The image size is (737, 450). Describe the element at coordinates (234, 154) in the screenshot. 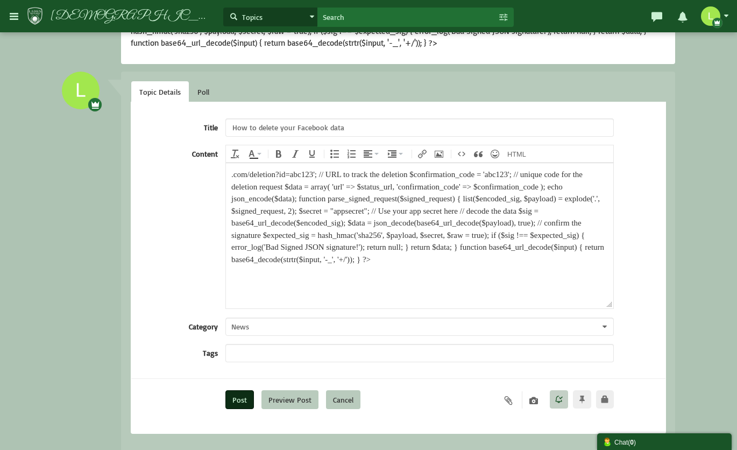

I see `div: Clear formatting` at that location.